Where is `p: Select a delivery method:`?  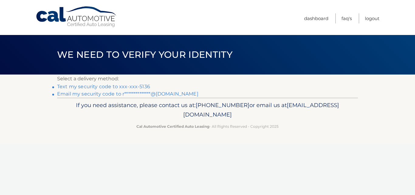
p: Select a delivery method: is located at coordinates (207, 79).